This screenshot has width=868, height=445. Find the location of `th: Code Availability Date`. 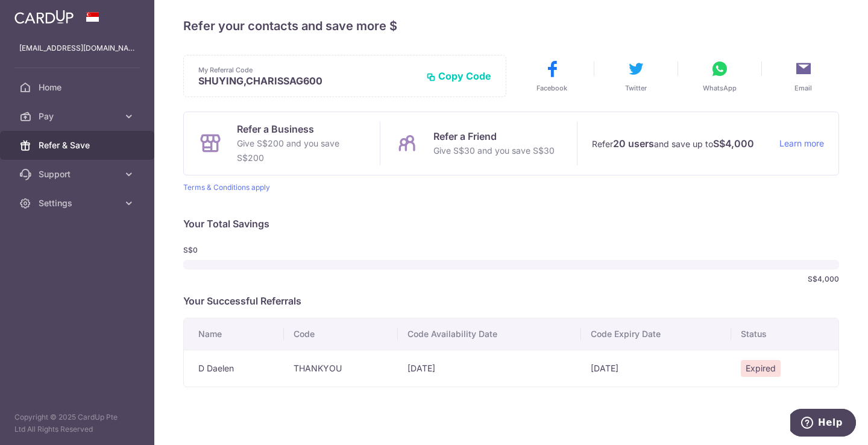

th: Code Availability Date is located at coordinates (489, 334).